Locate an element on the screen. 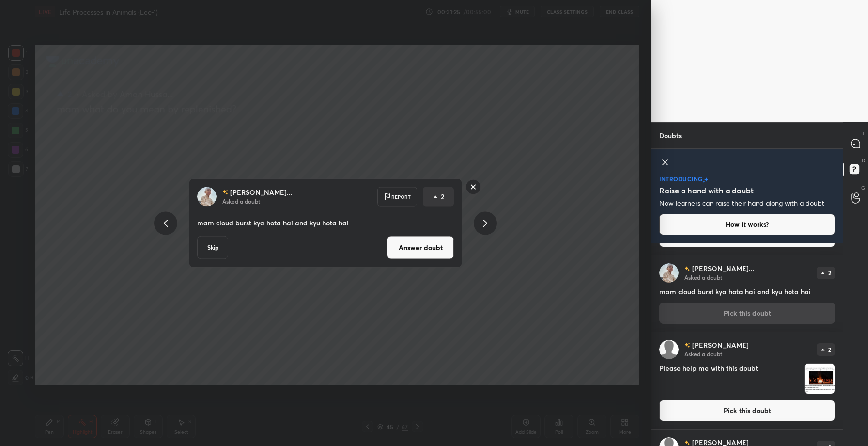 The image size is (868, 446). p: introducing is located at coordinates (681, 179).